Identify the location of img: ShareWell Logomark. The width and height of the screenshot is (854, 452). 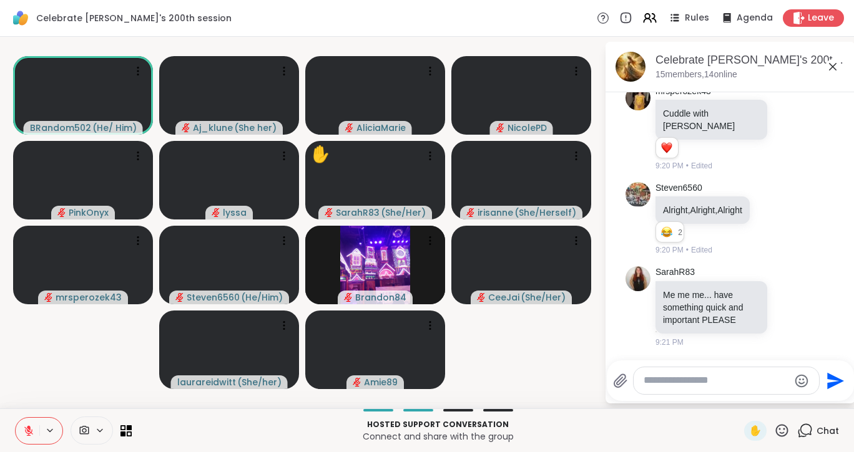
(21, 18).